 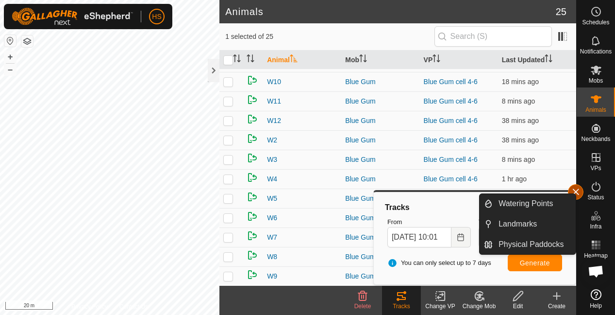 I want to click on a: Open chat, so click(x=596, y=271).